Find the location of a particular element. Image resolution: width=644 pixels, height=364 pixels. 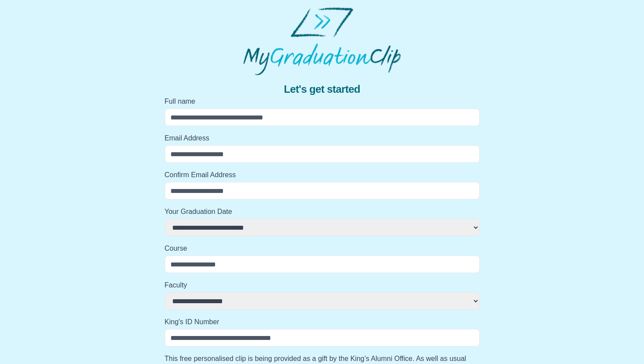

label: Full name is located at coordinates (322, 102).